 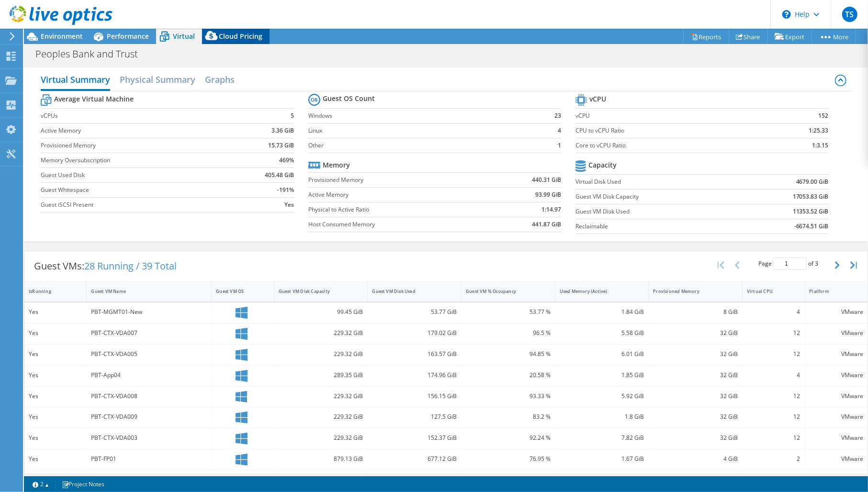 I want to click on div: 7.82 GiB, so click(x=602, y=438).